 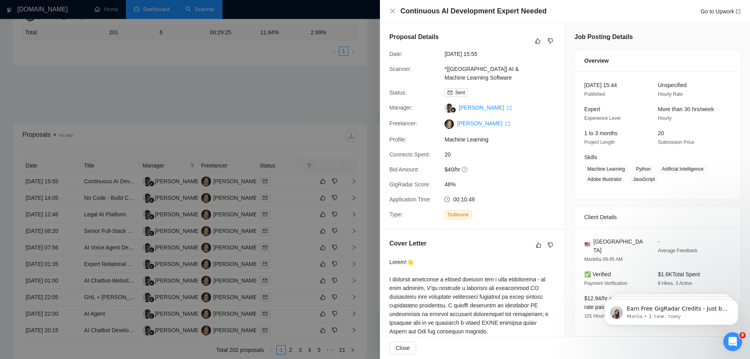 What do you see at coordinates (24, 30) in the screenshot?
I see `img: Profile image for Mariia` at bounding box center [24, 30].